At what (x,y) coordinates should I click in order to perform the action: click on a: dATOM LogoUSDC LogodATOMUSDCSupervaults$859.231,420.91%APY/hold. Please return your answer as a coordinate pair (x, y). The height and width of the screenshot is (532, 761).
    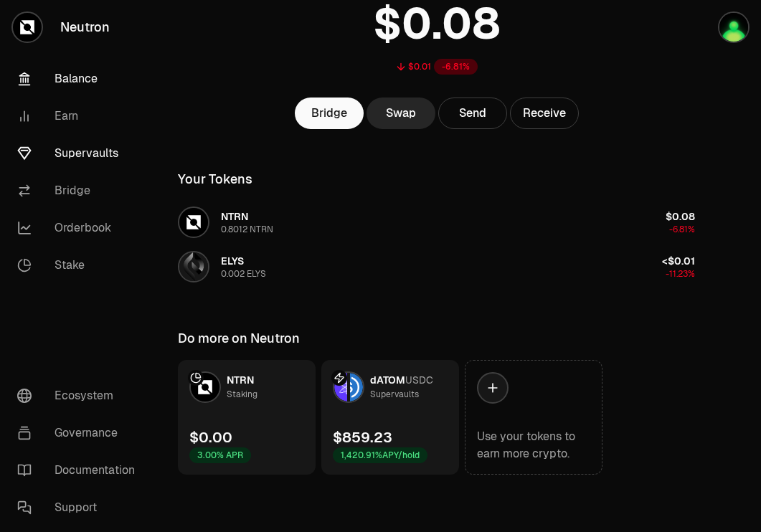
    Looking at the image, I should click on (390, 417).